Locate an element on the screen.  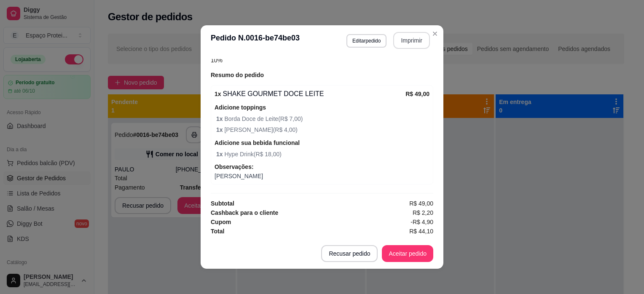
div: SHAKE GOURMET DOCE LEITE is located at coordinates (310, 94).